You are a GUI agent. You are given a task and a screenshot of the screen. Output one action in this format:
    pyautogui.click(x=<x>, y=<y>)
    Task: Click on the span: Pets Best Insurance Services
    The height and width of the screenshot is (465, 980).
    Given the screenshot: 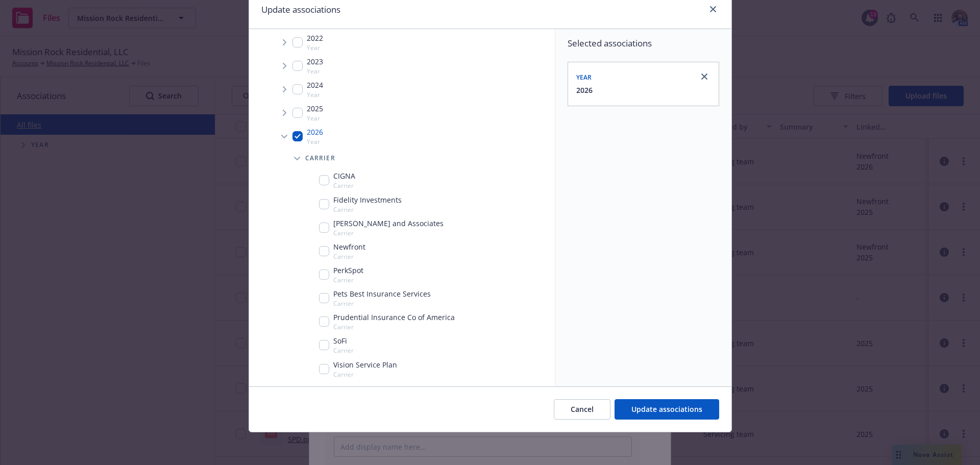 What is the action you would take?
    pyautogui.click(x=382, y=294)
    